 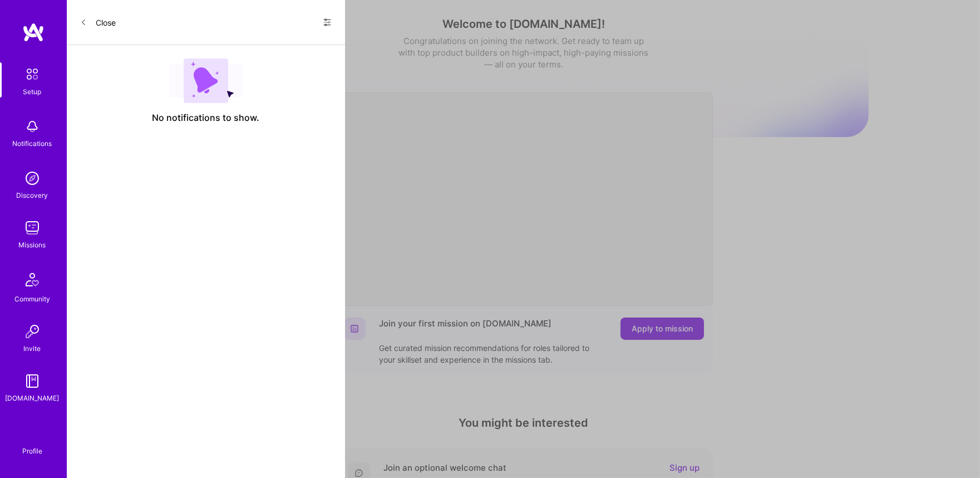 What do you see at coordinates (33, 228) in the screenshot?
I see `img: teamwork` at bounding box center [33, 228].